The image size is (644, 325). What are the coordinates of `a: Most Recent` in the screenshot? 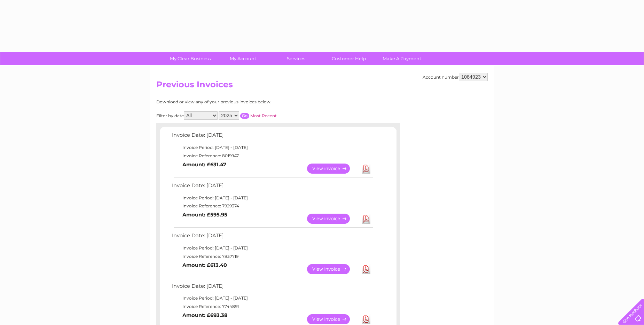 It's located at (264, 115).